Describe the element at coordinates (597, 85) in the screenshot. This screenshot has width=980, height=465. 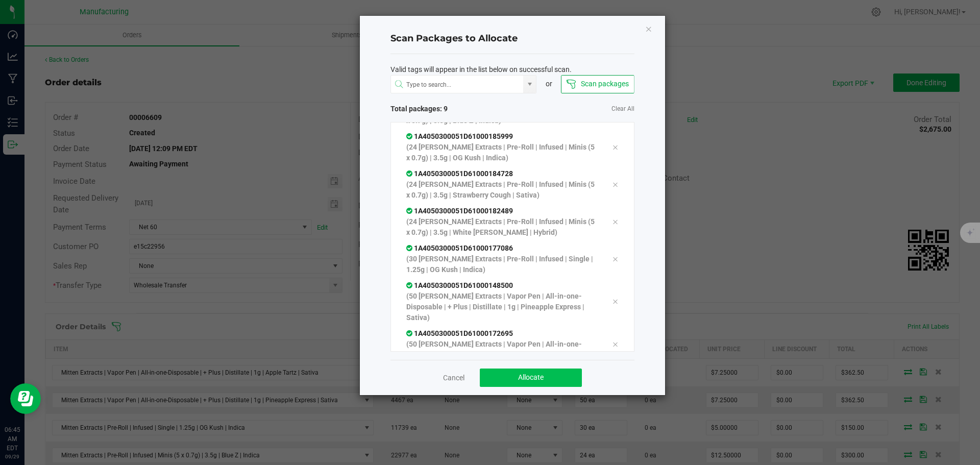
I see `button: Scan packages` at that location.